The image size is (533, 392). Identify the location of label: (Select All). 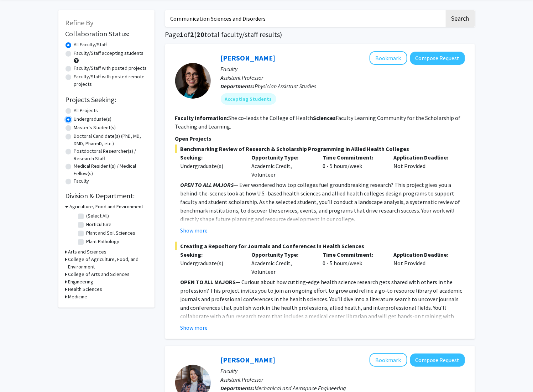
(98, 216).